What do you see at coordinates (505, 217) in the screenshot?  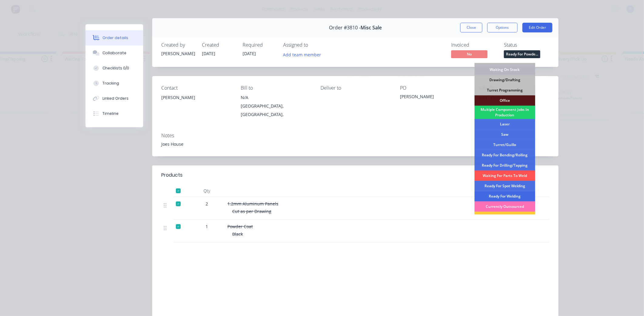 I see `div: Ready for Delivery/Pick Up` at bounding box center [505, 217].